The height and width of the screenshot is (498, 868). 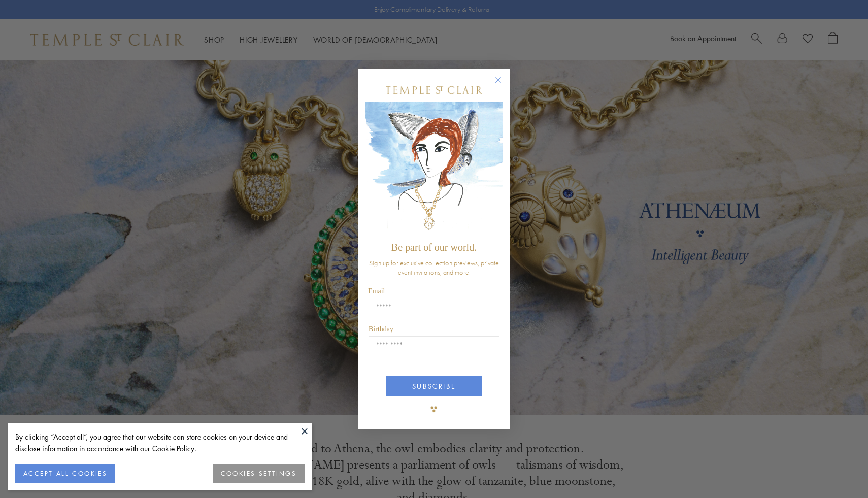 What do you see at coordinates (434, 90) in the screenshot?
I see `img: Temple St. Clair` at bounding box center [434, 90].